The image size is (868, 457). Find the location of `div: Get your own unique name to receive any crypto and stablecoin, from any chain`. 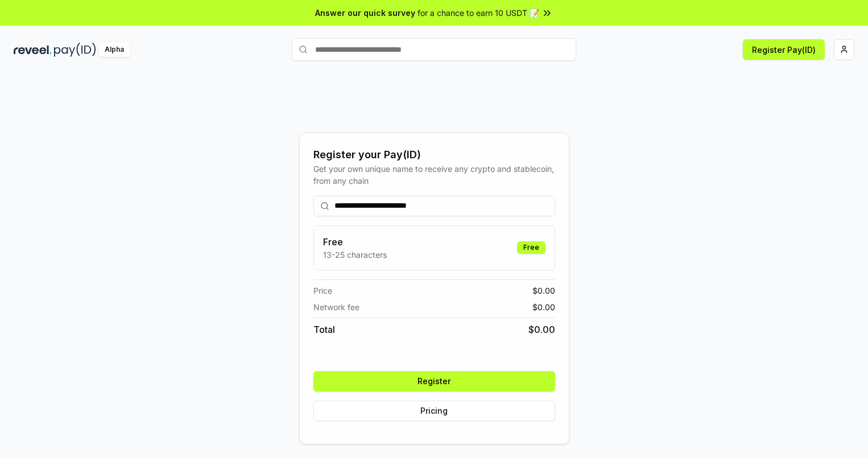

div: Get your own unique name to receive any crypto and stablecoin, from any chain is located at coordinates (434, 174).